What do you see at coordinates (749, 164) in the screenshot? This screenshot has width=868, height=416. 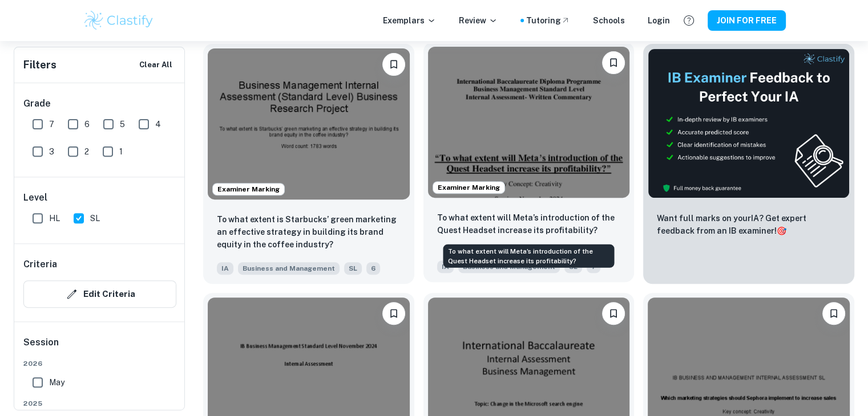 I see `a: ThumbnailWant full marks on yourIA? Get expert feedback from an IB examiner!` at bounding box center [749, 164].